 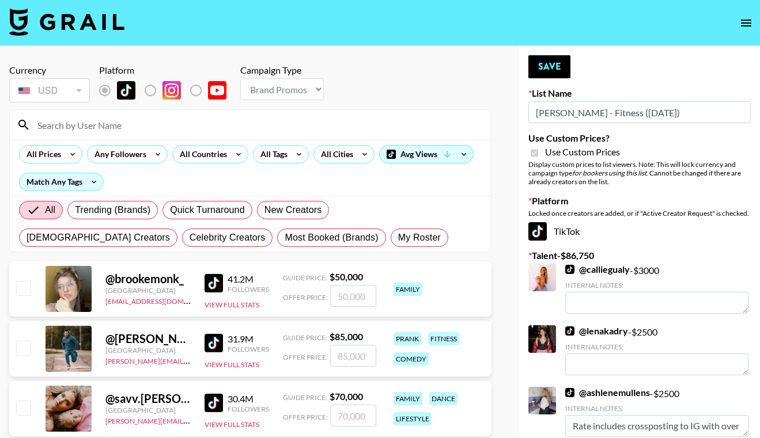 What do you see at coordinates (656, 426) in the screenshot?
I see `textarea: Rate includes crossposting to IG with over 160K followers` at bounding box center [656, 426].